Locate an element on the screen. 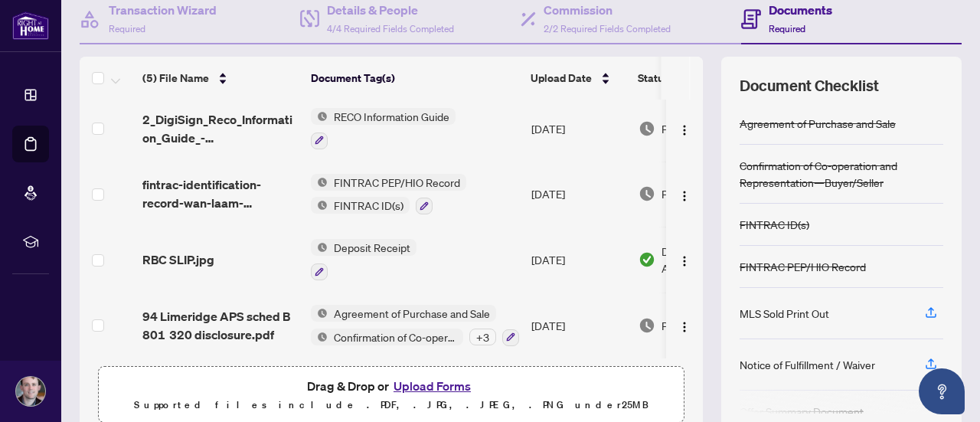  span: FINTRAC ID(s) is located at coordinates (368, 205).